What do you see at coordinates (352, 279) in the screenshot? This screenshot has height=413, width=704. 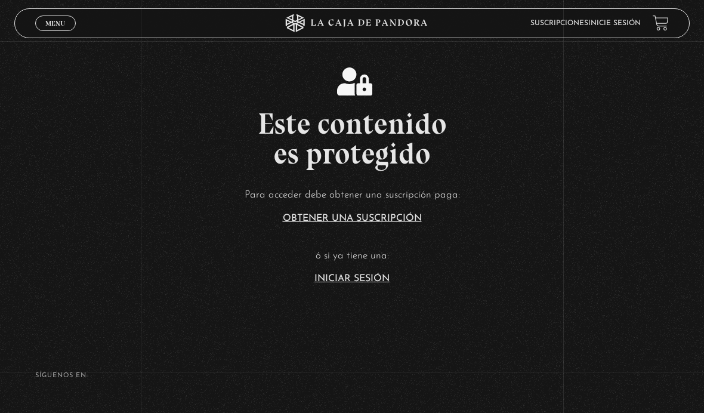 I see `a: Iniciar Sesión` at bounding box center [352, 279].